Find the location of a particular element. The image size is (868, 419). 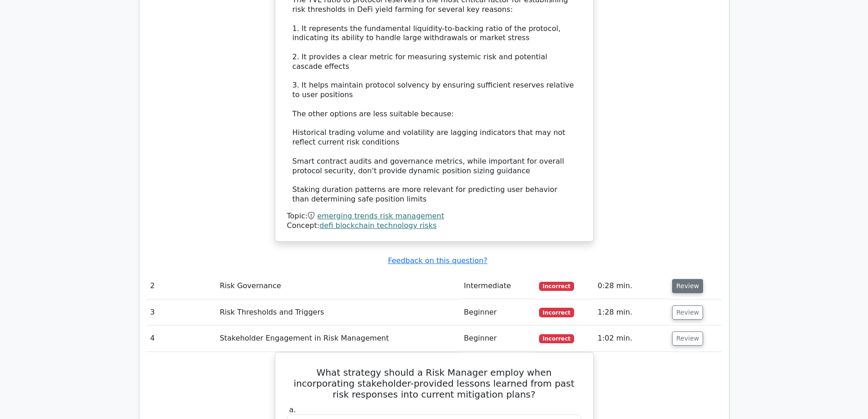

td: Risk Thresholds and Triggers is located at coordinates (338, 312).